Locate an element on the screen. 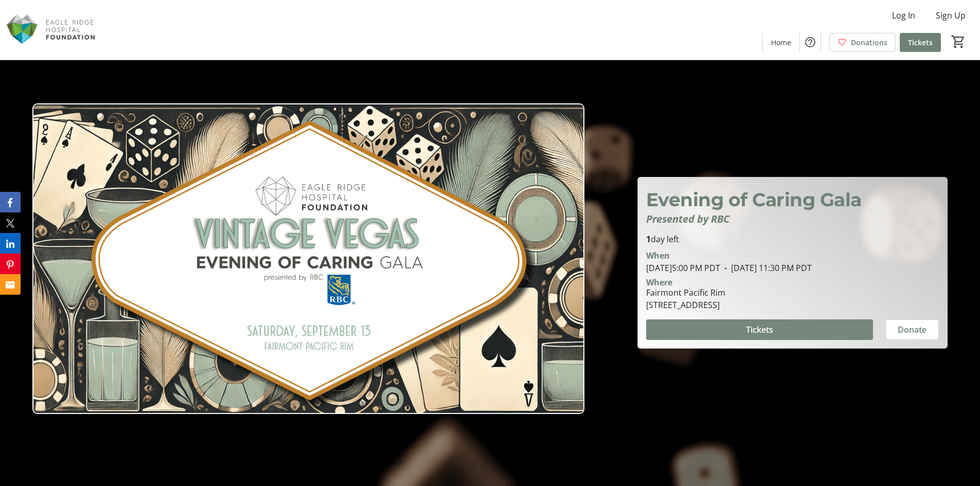 The width and height of the screenshot is (980, 486). img: Eagle Ridge Hospital Foundation's Logo is located at coordinates (52, 30).